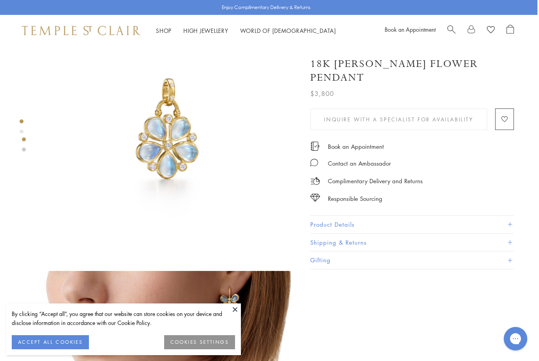  What do you see at coordinates (81, 31) in the screenshot?
I see `img: Temple St. Clair` at bounding box center [81, 31].